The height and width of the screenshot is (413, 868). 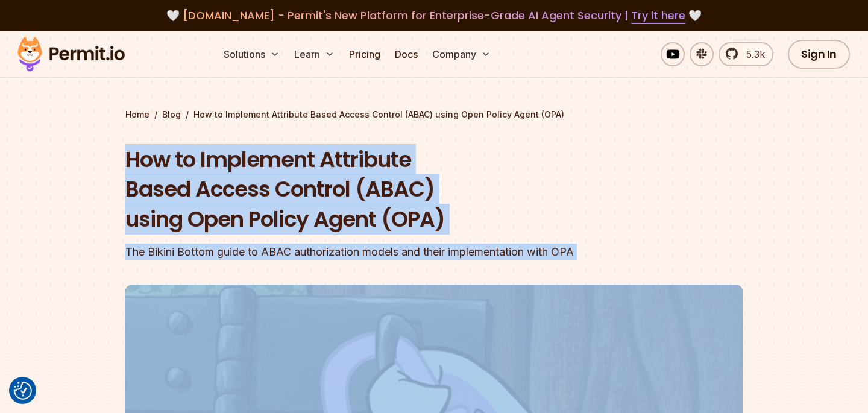 I want to click on a: Sign In, so click(x=819, y=54).